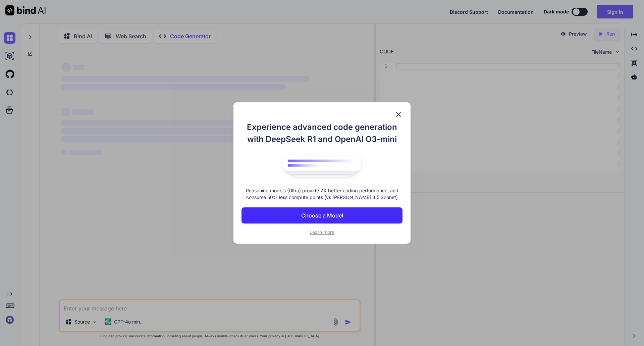 This screenshot has height=346, width=644. What do you see at coordinates (322, 167) in the screenshot?
I see `img: bind logo` at bounding box center [322, 167].